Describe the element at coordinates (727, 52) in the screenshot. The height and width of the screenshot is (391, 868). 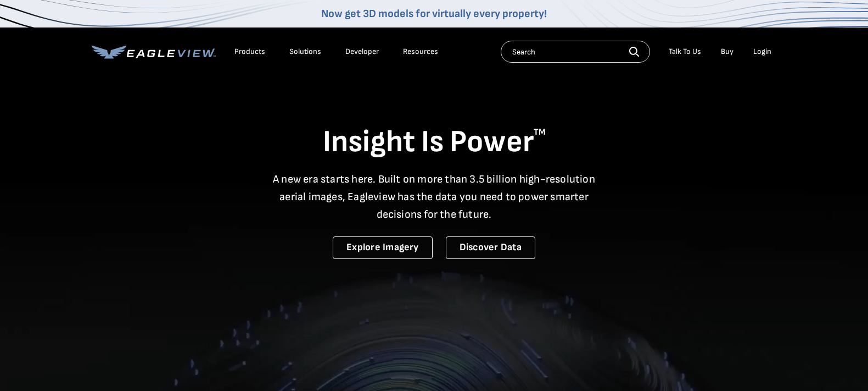
I see `a: Buy` at that location.